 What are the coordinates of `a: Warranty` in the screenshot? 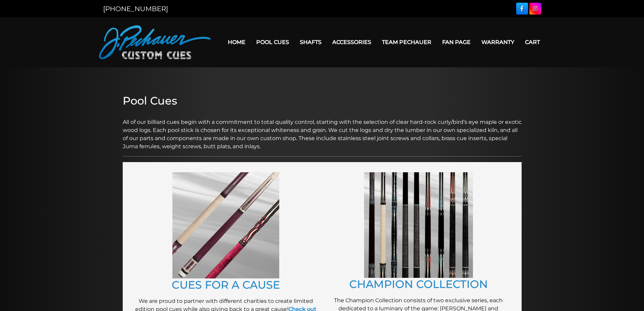 It's located at (498, 42).